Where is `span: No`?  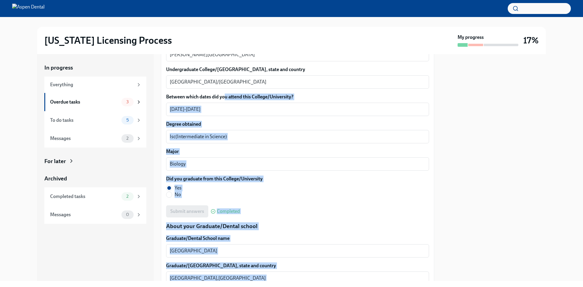
span: No is located at coordinates (178, 195).